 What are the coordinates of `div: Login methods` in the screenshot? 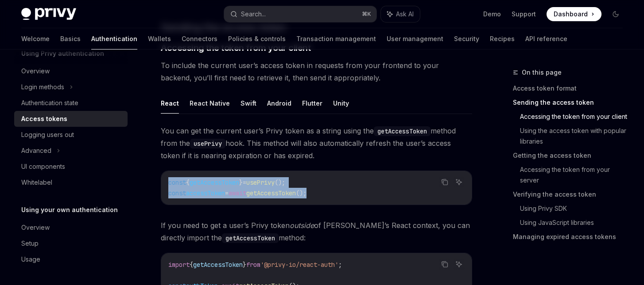 It's located at (42, 87).